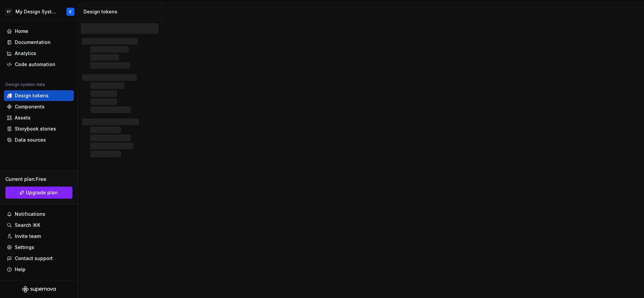 This screenshot has width=644, height=298. Describe the element at coordinates (39, 290) in the screenshot. I see `a: Supernova Logo` at that location.